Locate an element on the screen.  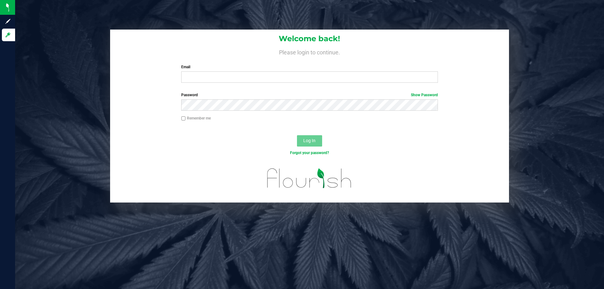
img: flourish_logo.svg is located at coordinates (309, 178).